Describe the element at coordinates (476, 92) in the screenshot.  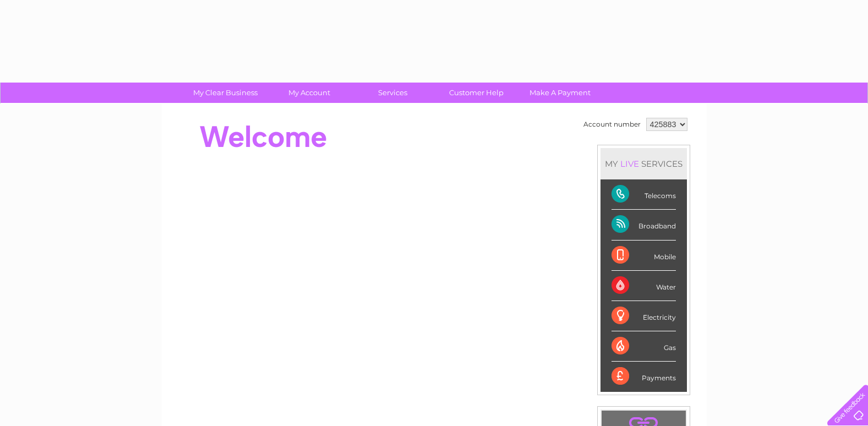
I see `a: Customer Help` at that location.